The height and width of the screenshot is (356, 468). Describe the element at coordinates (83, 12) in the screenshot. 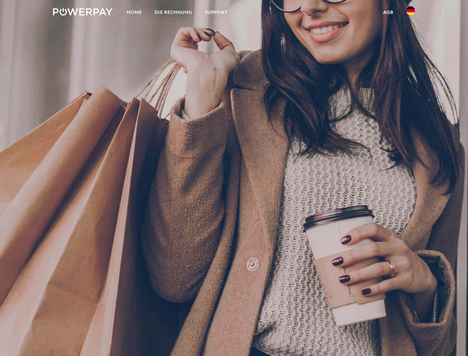

I see `img: logo-powerpay-white.svg` at that location.